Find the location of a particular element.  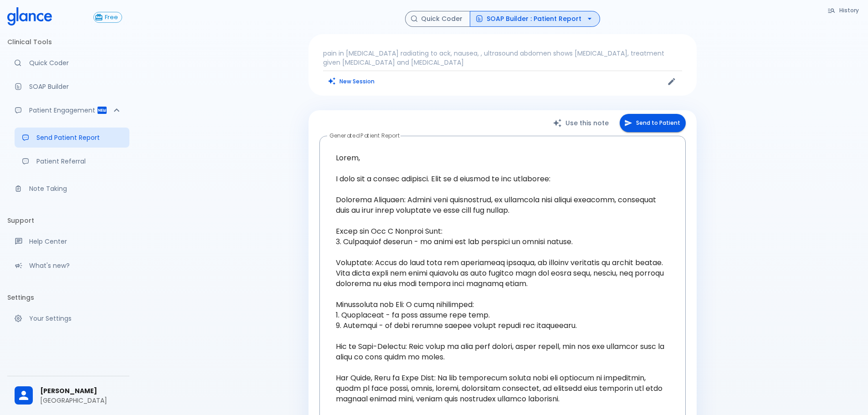

p: Send Patient Report is located at coordinates (79, 138).